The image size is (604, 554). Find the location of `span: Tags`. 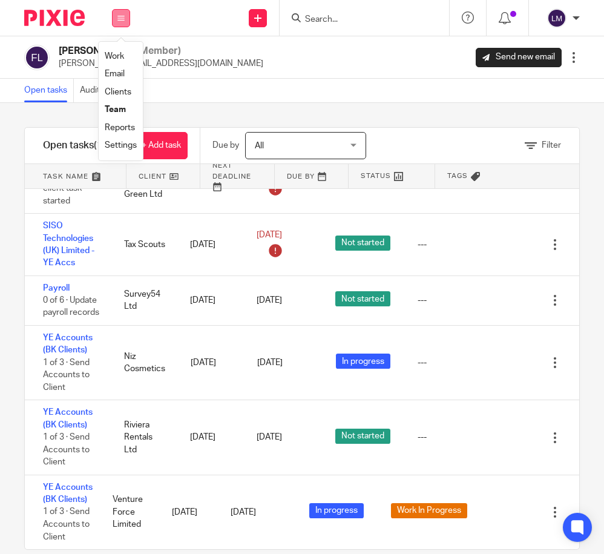

span: Tags is located at coordinates (457, 175).